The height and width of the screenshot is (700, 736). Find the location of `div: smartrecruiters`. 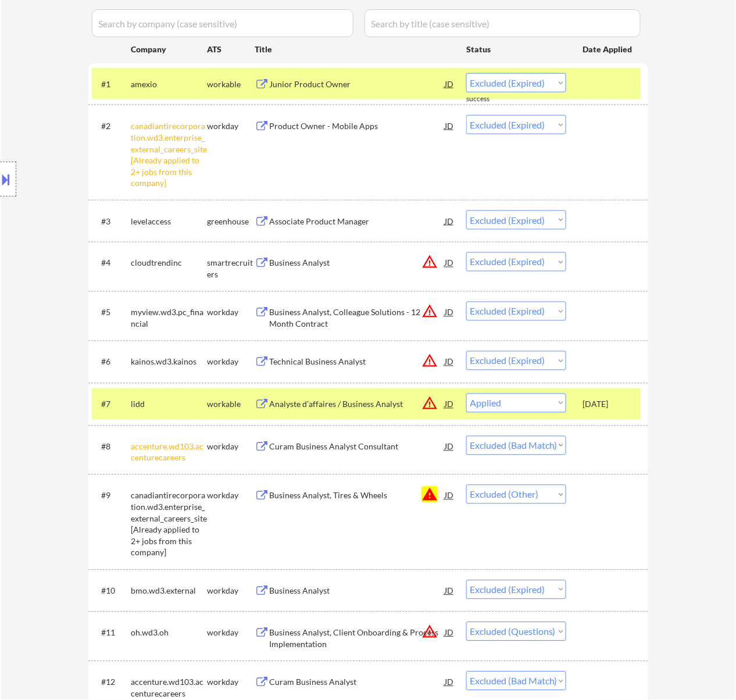

div: smartrecruiters is located at coordinates (231, 269).